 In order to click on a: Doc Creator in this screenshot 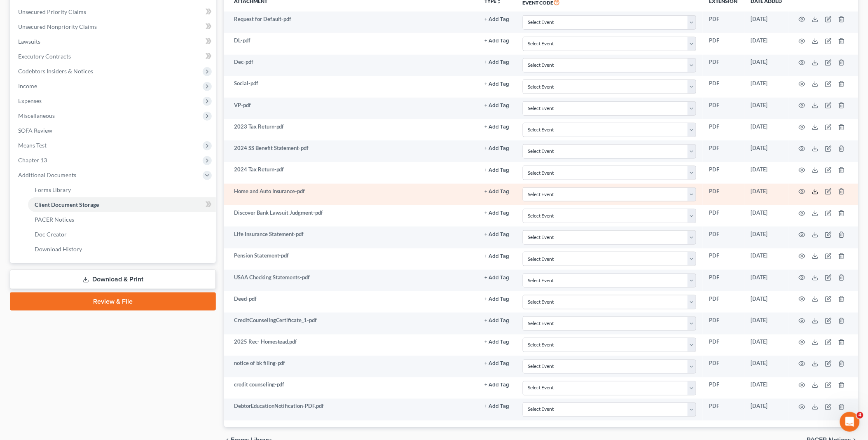, I will do `click(122, 234)`.